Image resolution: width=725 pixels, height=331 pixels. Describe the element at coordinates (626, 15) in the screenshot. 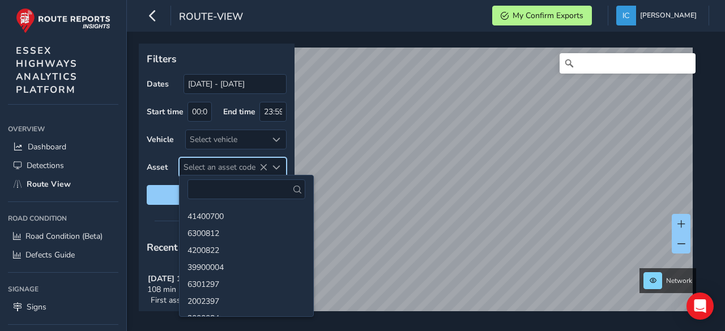

I see `img: diamond-layout` at that location.